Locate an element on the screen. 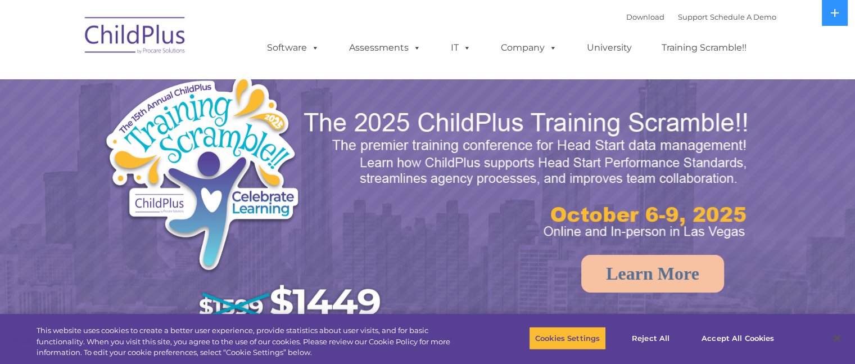 This screenshot has height=364, width=855. a: Support is located at coordinates (692, 17).